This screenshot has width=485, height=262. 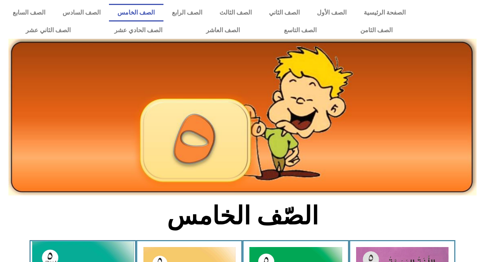 What do you see at coordinates (223, 30) in the screenshot?
I see `a: الصف العاشر` at bounding box center [223, 30].